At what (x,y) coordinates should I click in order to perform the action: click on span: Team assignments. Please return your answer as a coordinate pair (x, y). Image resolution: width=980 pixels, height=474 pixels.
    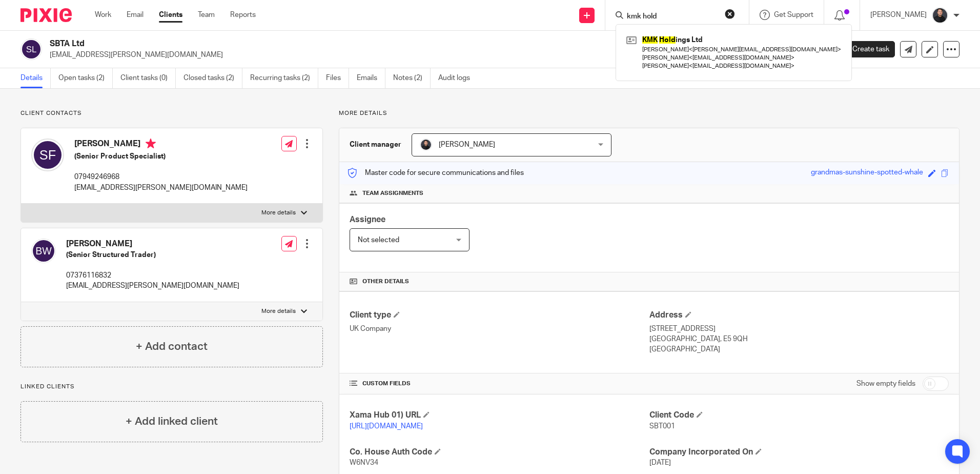
    Looking at the image, I should click on (392, 194).